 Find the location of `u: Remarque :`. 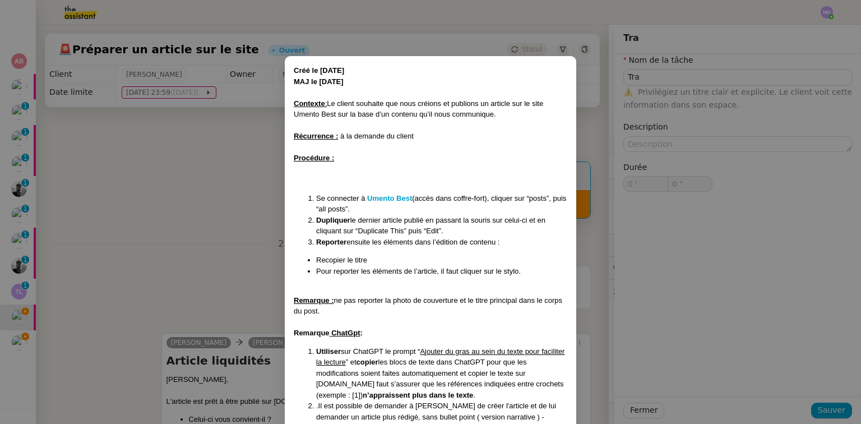

u: Remarque : is located at coordinates (314, 300).